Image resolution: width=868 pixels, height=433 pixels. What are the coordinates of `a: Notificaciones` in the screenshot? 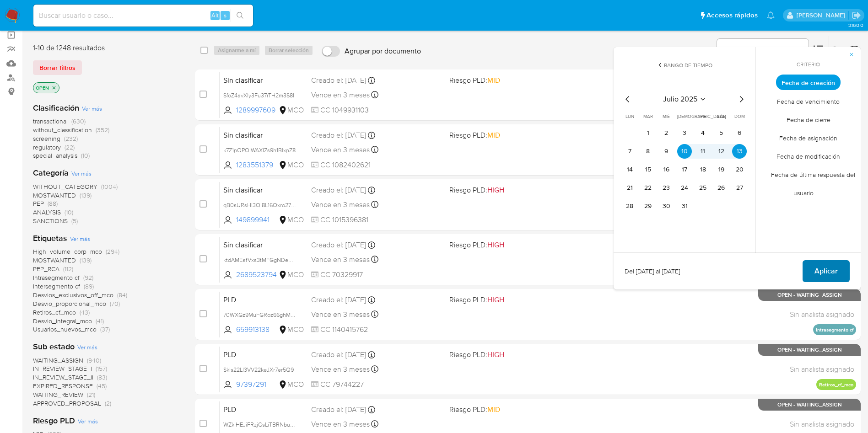 It's located at (771, 15).